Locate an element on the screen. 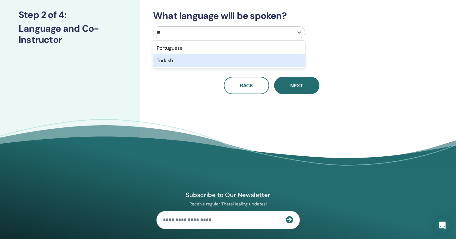  h3: Language and Co-Instructor is located at coordinates (70, 34).